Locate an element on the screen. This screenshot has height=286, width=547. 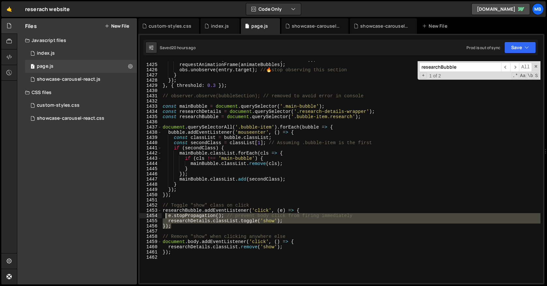
div: 1453 is located at coordinates (150, 211).